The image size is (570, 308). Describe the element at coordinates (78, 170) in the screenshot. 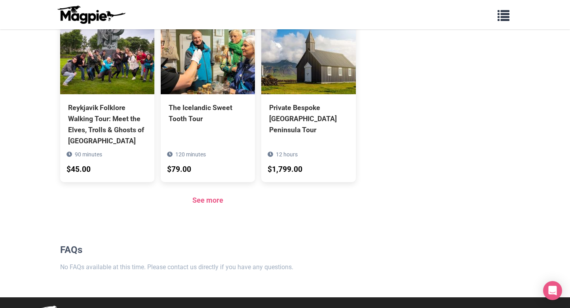

I see `div: $45.00` at that location.